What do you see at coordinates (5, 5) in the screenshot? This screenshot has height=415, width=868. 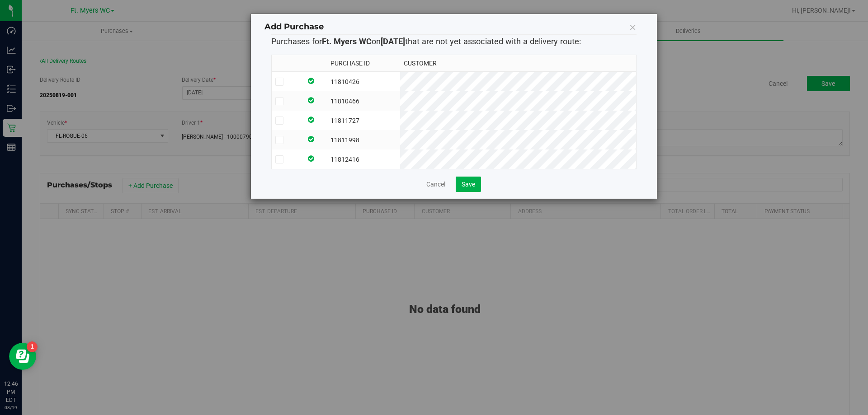 I see `span: 1` at bounding box center [5, 5].